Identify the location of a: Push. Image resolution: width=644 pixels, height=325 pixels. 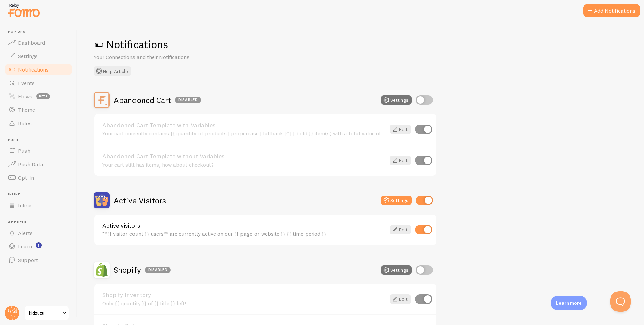
(39, 151).